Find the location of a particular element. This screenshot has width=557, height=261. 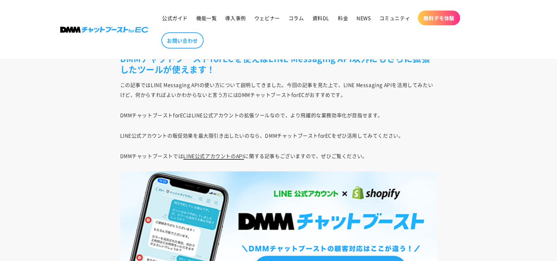

span: 公式ガイド is located at coordinates (175, 18).